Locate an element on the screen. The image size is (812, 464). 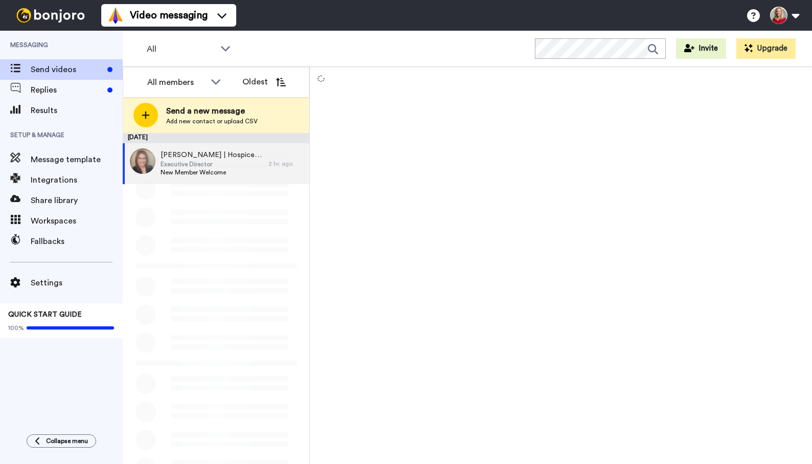
button: Collapse menu is located at coordinates (61, 441).